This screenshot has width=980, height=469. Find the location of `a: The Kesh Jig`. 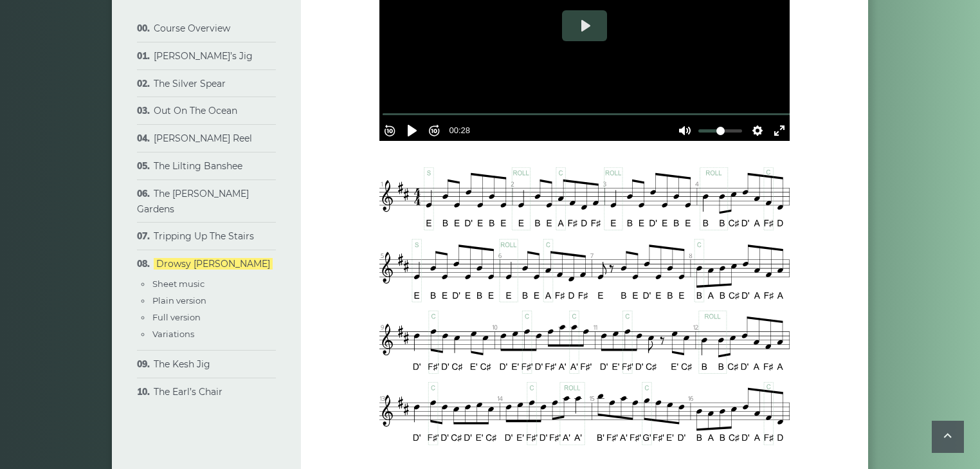

a: The Kesh Jig is located at coordinates (182, 364).